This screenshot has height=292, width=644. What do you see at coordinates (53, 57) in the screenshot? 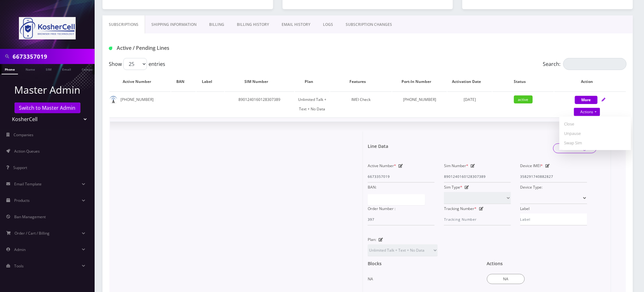
I see `input: Search in Company` at bounding box center [53, 57].